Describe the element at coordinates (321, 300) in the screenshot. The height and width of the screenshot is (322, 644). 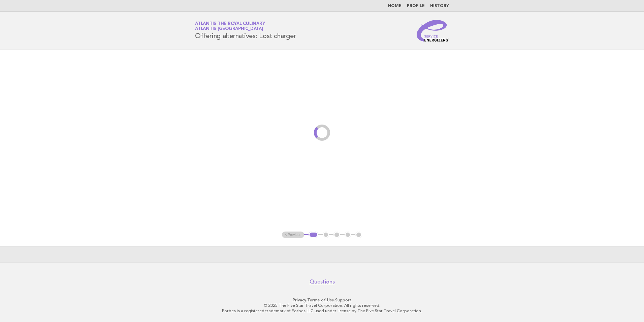
I see `a: Terms of Use` at that location.